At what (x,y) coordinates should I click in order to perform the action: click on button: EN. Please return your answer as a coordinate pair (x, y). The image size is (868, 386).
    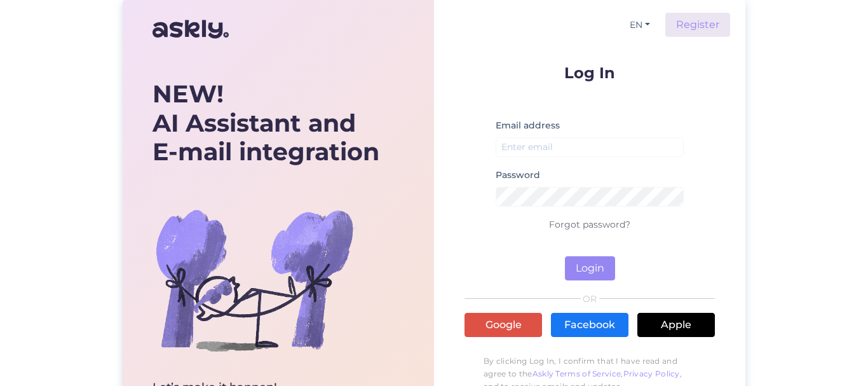
    Looking at the image, I should click on (640, 25).